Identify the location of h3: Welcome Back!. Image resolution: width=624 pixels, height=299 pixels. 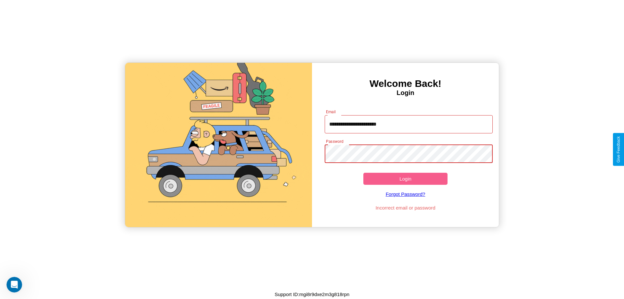
(405, 83).